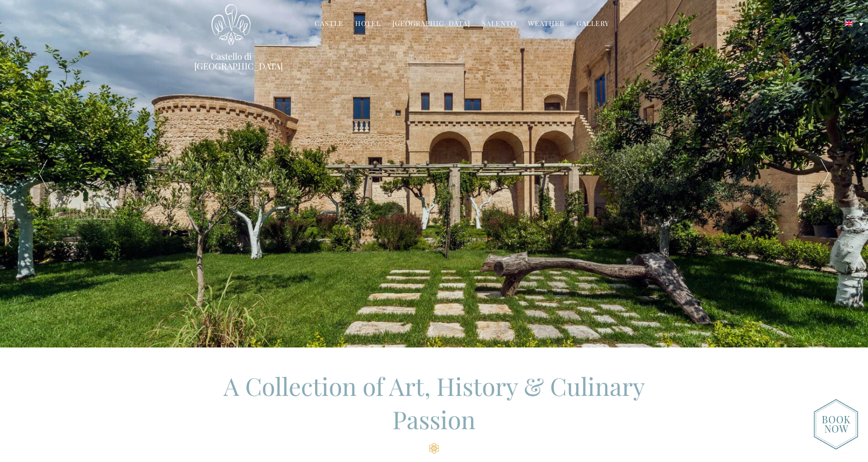  Describe the element at coordinates (849, 23) in the screenshot. I see `img: English` at that location.